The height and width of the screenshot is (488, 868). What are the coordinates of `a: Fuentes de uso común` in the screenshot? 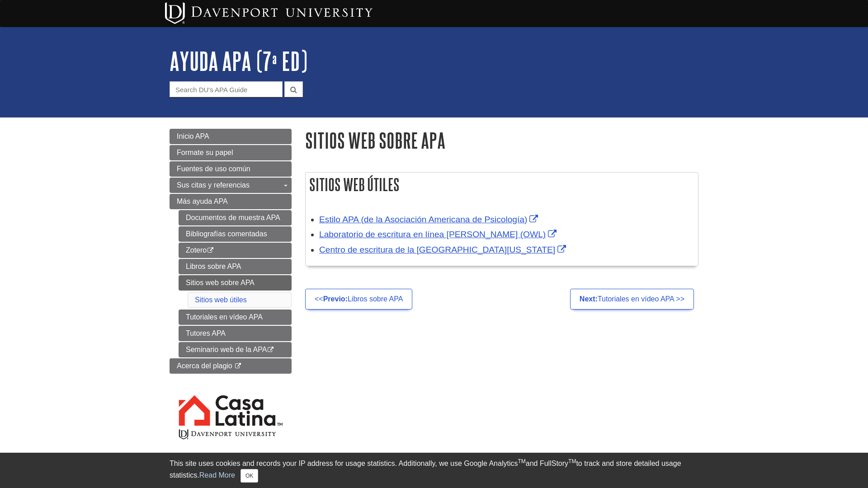 It's located at (230, 169).